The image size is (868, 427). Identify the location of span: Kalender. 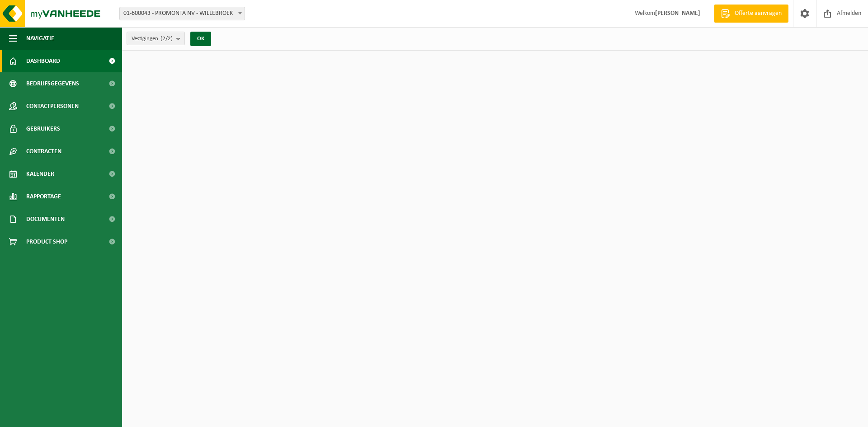
(41, 174).